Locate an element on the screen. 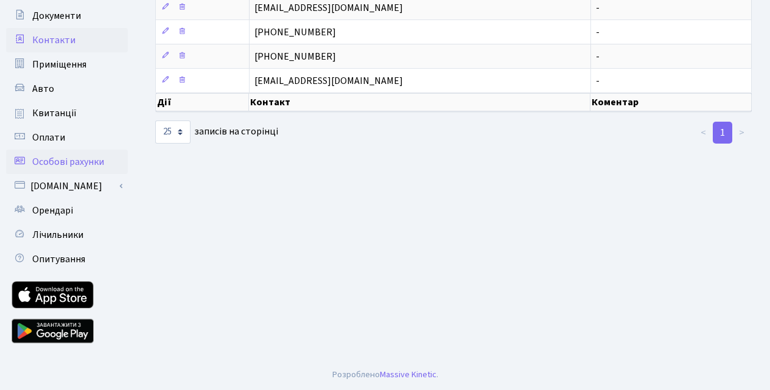  th: Дії is located at coordinates (202, 102).